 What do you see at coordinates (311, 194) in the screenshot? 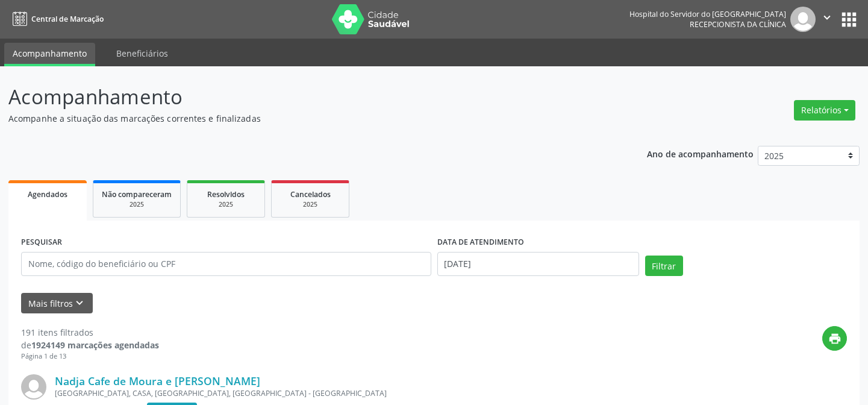
I see `span: Cancelados` at bounding box center [311, 194].